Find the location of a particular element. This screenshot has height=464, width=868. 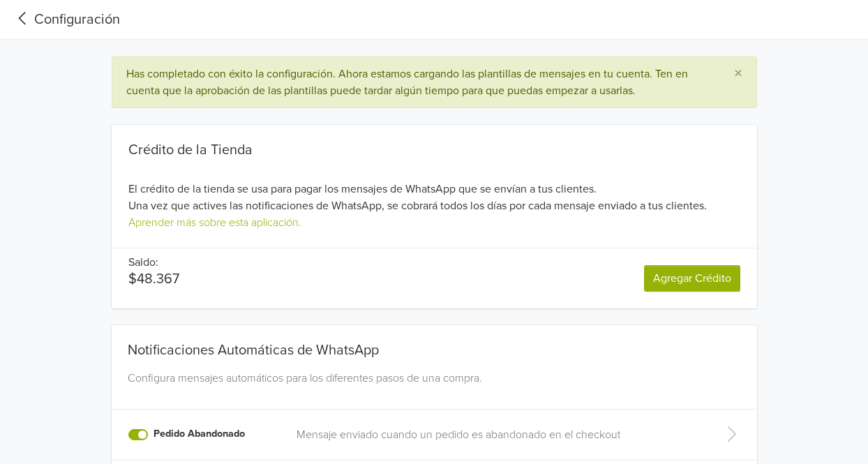

a: Agregar Crédito is located at coordinates (692, 278).